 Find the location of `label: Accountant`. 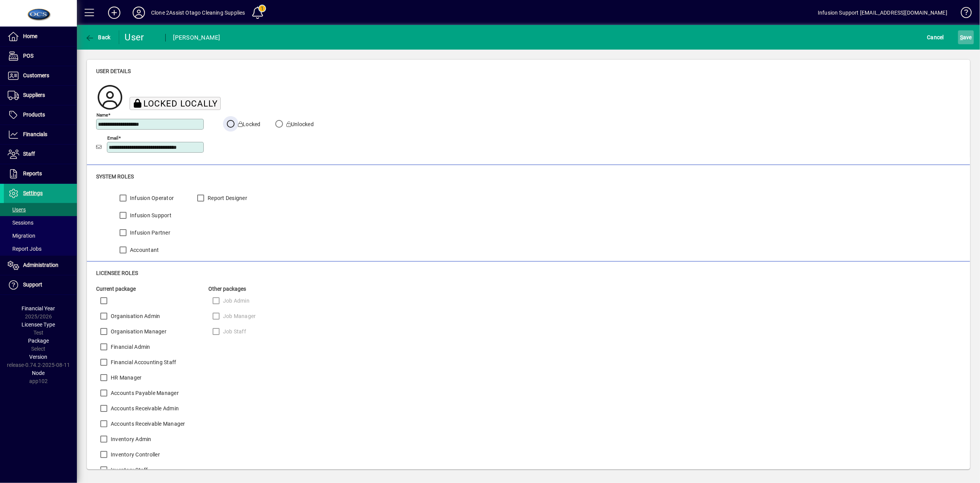

label: Accountant is located at coordinates (144, 250).